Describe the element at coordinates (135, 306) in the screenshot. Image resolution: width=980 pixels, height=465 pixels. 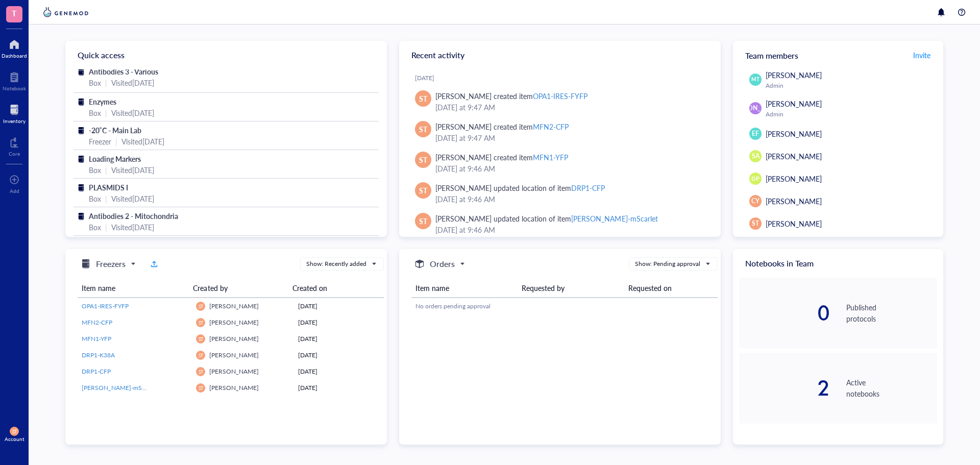
I see `a: OPA1-IRES-FYFP` at that location.